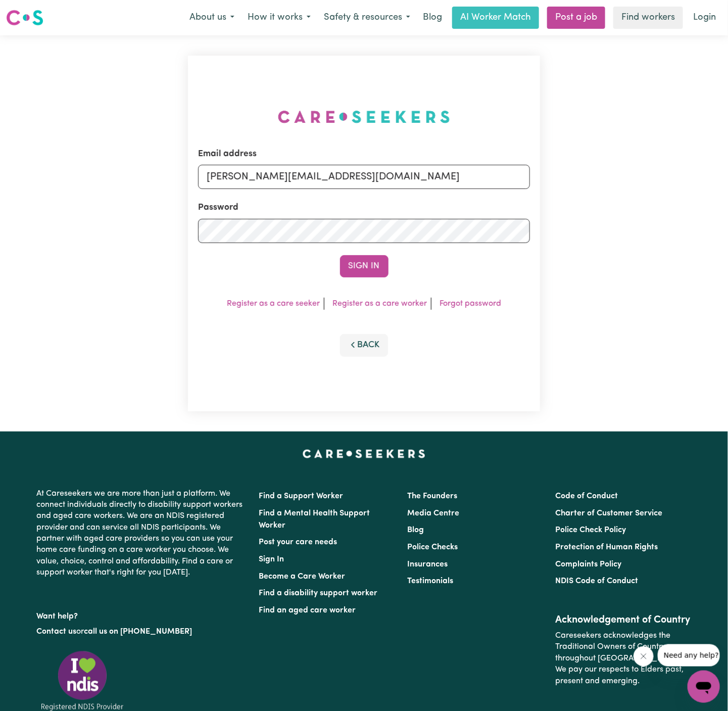 This screenshot has height=711, width=728. What do you see at coordinates (648, 18) in the screenshot?
I see `a: Find workers` at bounding box center [648, 18].